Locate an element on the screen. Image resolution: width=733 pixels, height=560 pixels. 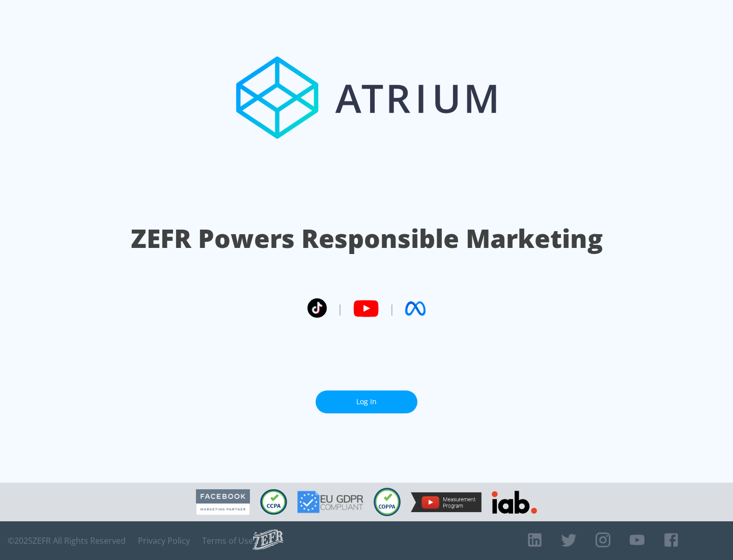
a: Privacy Policy is located at coordinates (164, 540).